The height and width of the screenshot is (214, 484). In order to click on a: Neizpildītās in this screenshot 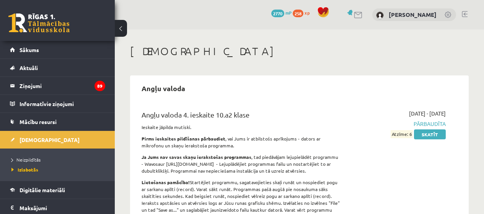, I will do `click(59, 160)`.